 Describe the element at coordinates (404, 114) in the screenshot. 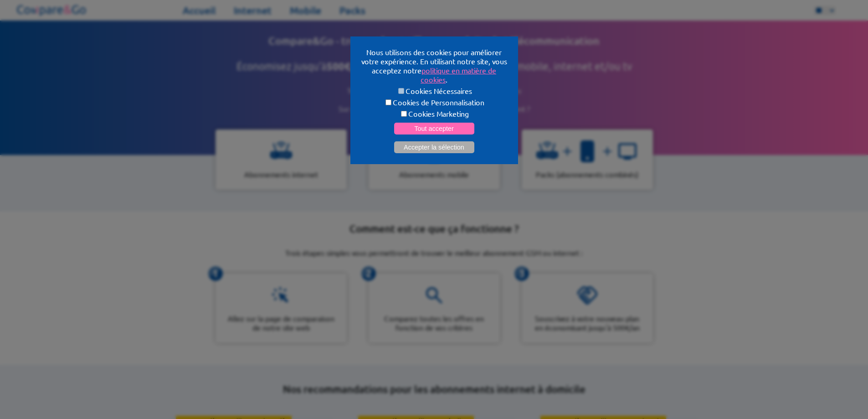

I see `input: Cookies Marketing` at that location.